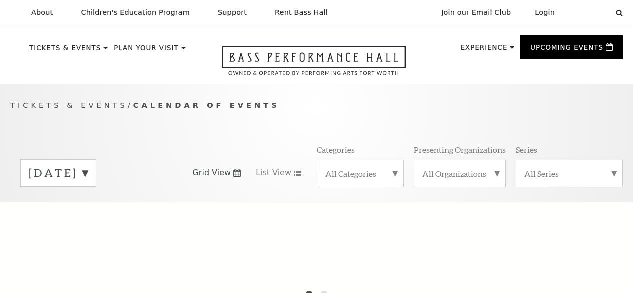  I want to click on label: All Categories, so click(360, 173).